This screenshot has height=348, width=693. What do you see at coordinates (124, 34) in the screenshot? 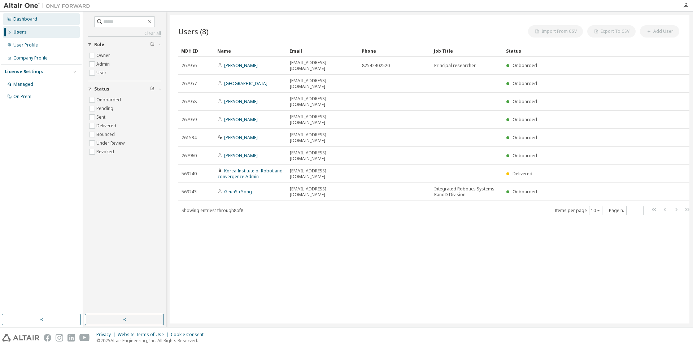
I see `a: Clear all` at bounding box center [124, 34].